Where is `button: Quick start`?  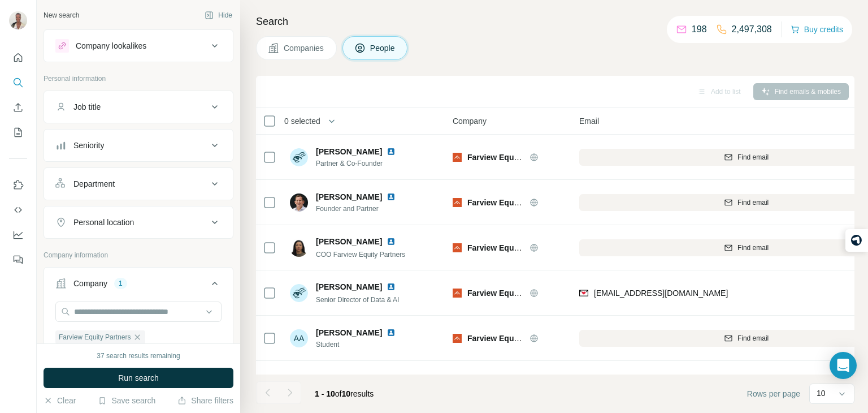
button: Quick start is located at coordinates (18, 57).